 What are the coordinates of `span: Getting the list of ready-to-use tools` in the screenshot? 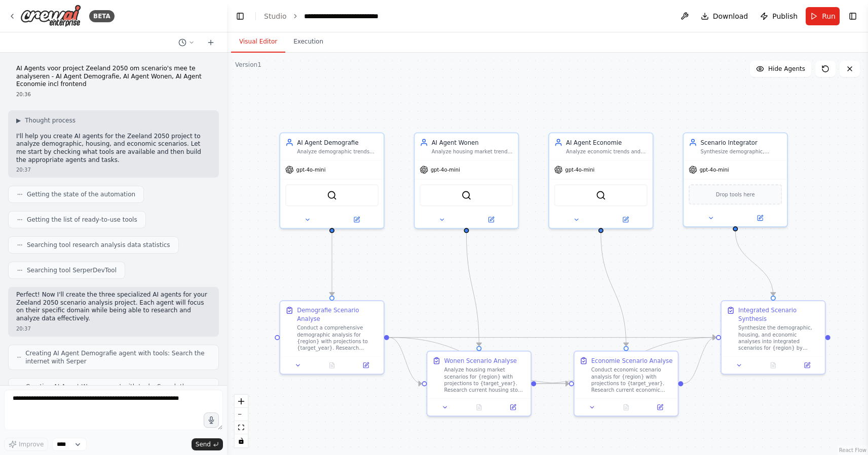 It's located at (82, 220).